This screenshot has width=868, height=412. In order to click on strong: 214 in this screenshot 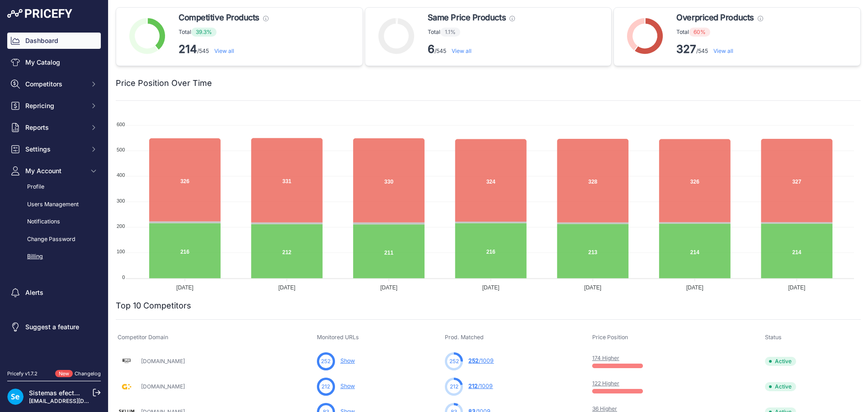, I will do `click(187, 49)`.